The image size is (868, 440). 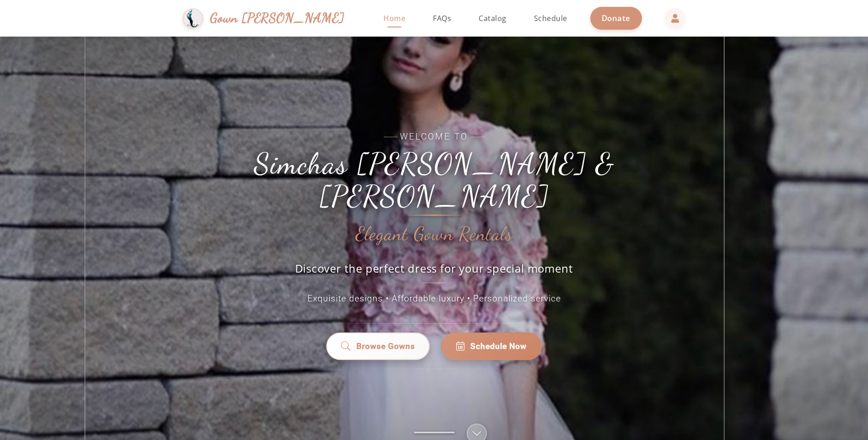 What do you see at coordinates (193, 18) in the screenshot?
I see `img: Gown Gmach Logo` at bounding box center [193, 18].